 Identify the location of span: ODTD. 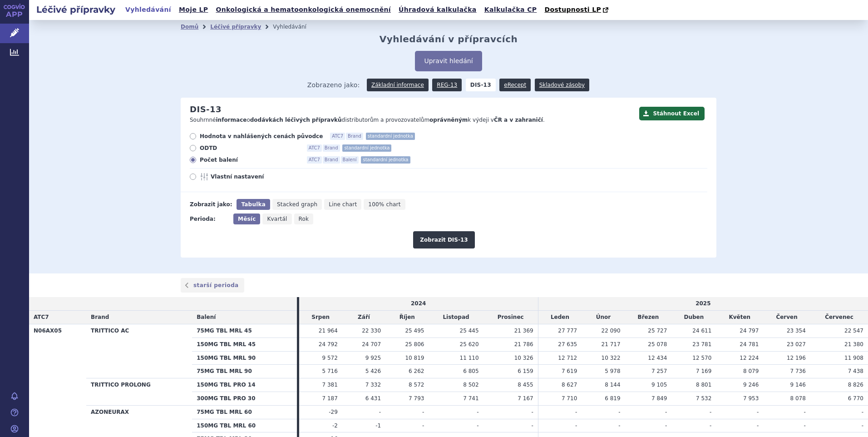
(250, 148).